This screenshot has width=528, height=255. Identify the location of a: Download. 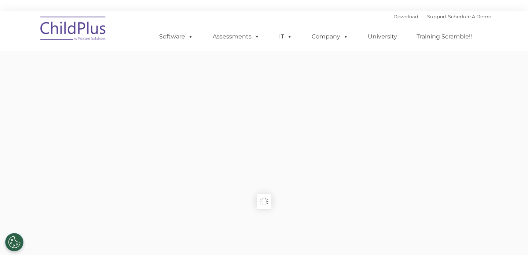
(406, 17).